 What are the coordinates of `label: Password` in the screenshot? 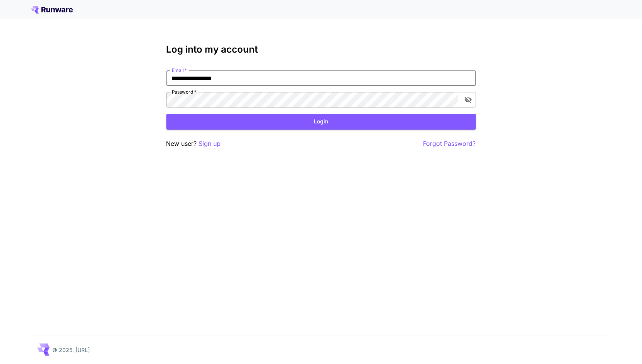 It's located at (184, 92).